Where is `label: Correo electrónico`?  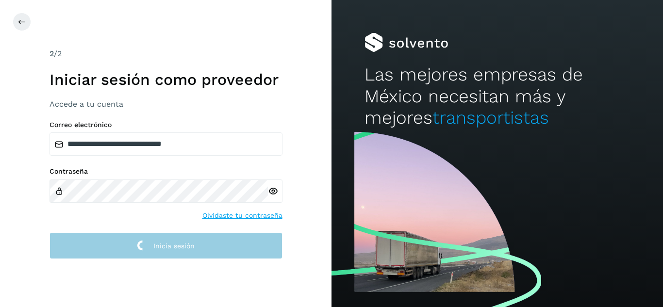
label: Correo electrónico is located at coordinates (166, 125).